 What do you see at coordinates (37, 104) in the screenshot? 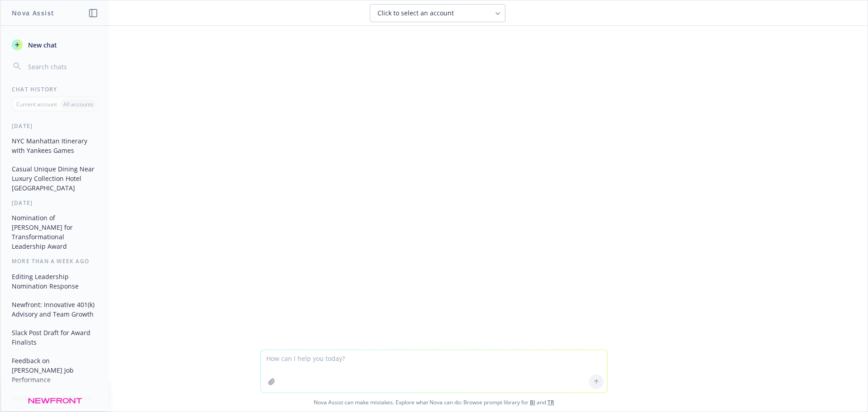
I see `p: Current account` at bounding box center [37, 104].